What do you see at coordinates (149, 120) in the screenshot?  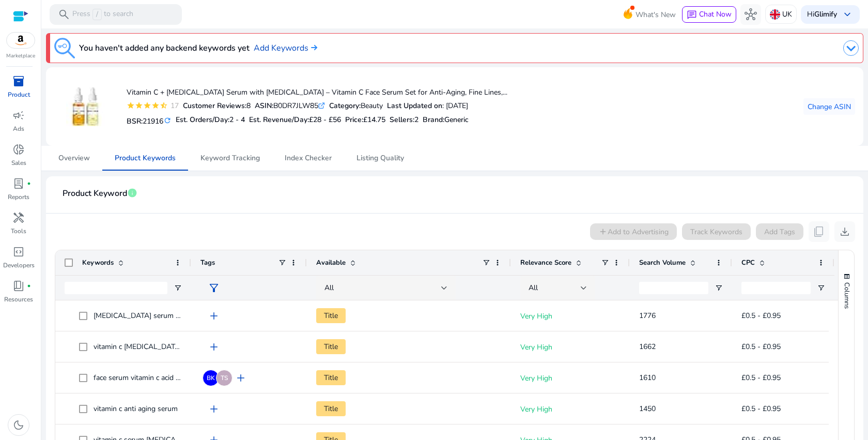 I see `h5: BSR:` at bounding box center [149, 120].